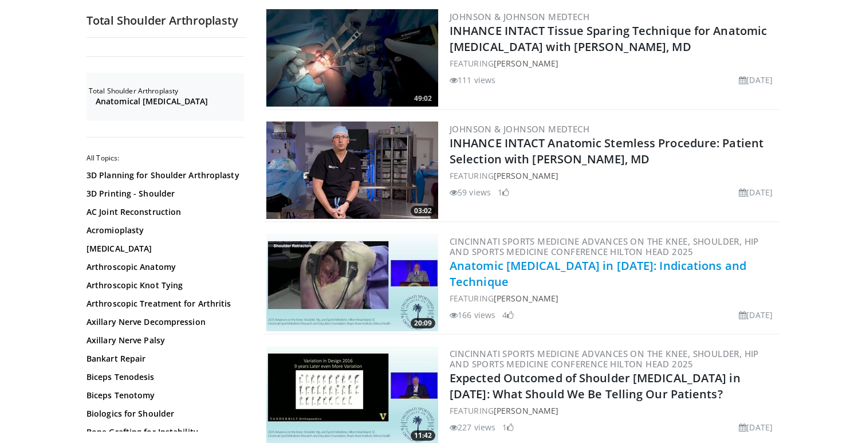 The image size is (866, 443). I want to click on img: 8c9576da-f4c2-4ad1-9140-eee6262daa56.png.300x170_q85_crop-smart_upscale.png, so click(352, 170).